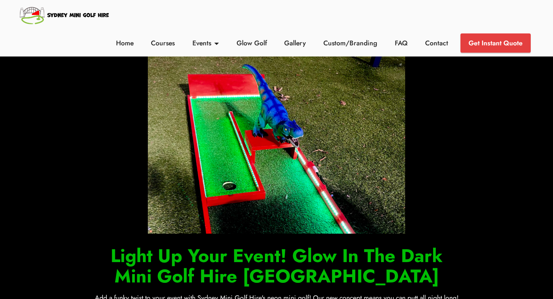 The width and height of the screenshot is (553, 299). Describe the element at coordinates (64, 15) in the screenshot. I see `img: Sydney Mini Golf Hire` at that location.